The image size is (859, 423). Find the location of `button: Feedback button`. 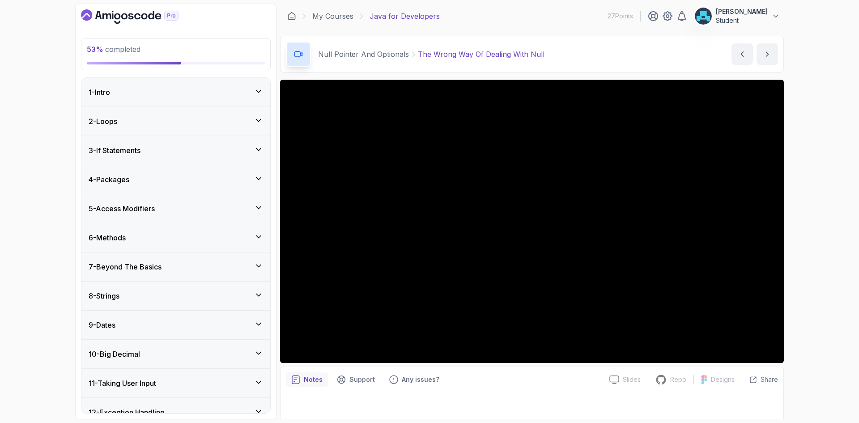

button: Feedback button is located at coordinates (414, 379).